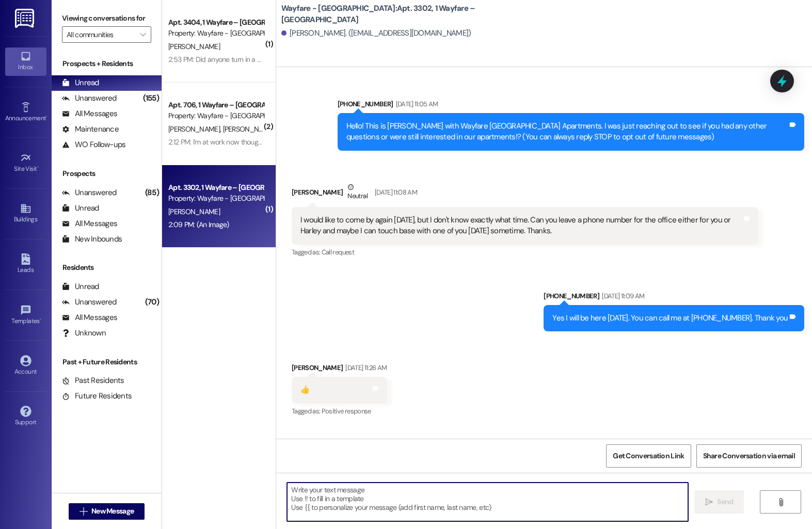 The width and height of the screenshot is (812, 529). What do you see at coordinates (93, 380) in the screenshot?
I see `div: Past Residents` at bounding box center [93, 380].